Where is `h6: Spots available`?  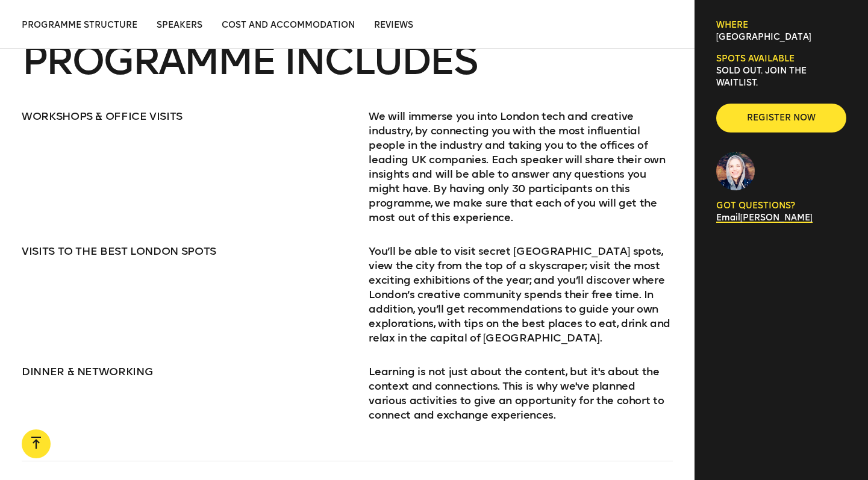 h6: Spots available is located at coordinates (781, 59).